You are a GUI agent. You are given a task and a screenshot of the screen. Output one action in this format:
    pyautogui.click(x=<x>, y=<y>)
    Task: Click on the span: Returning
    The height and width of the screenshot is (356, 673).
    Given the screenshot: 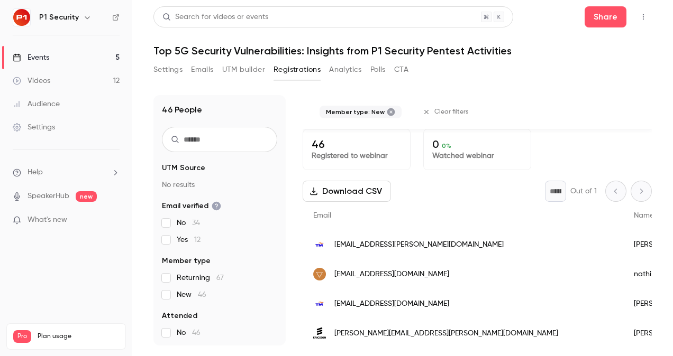 What is the action you would take?
    pyautogui.click(x=200, y=278)
    